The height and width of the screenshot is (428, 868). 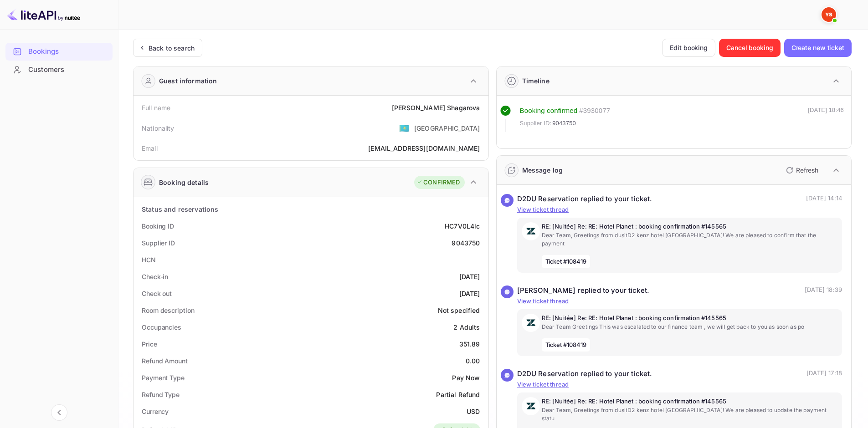 I want to click on div: Room description, so click(x=167, y=310).